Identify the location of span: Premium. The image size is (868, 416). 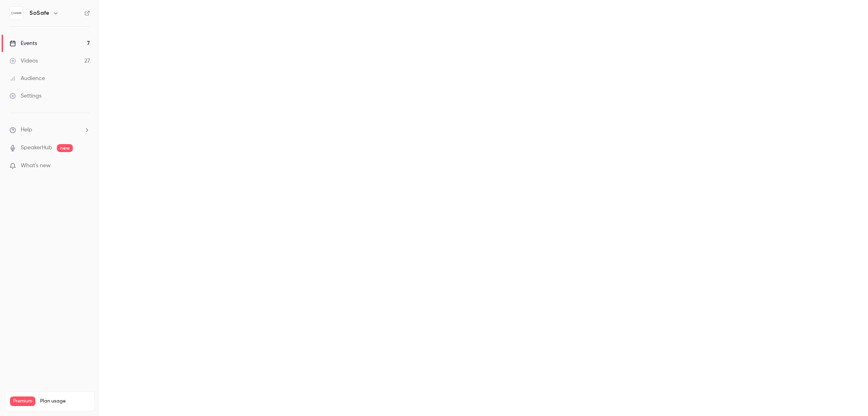
(23, 401).